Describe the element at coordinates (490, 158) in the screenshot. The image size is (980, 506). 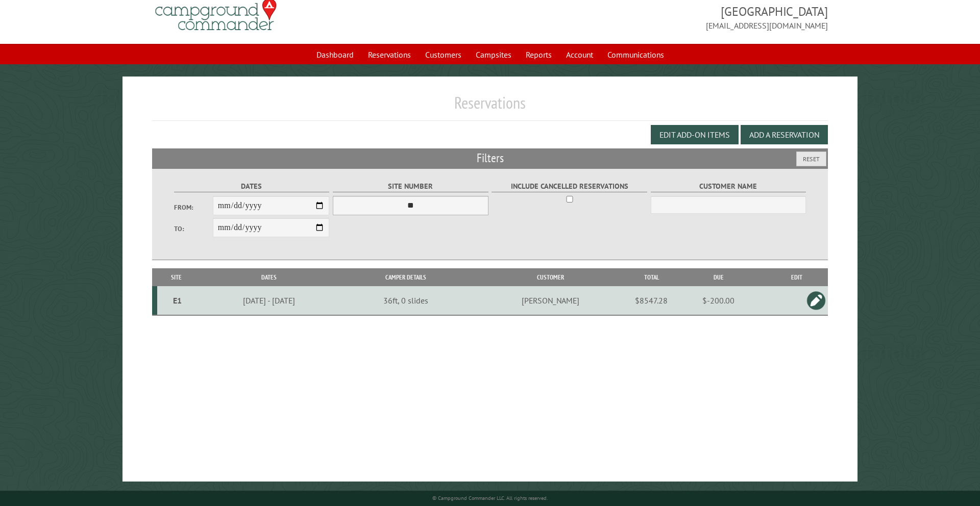
I see `h2: Filters` at that location.